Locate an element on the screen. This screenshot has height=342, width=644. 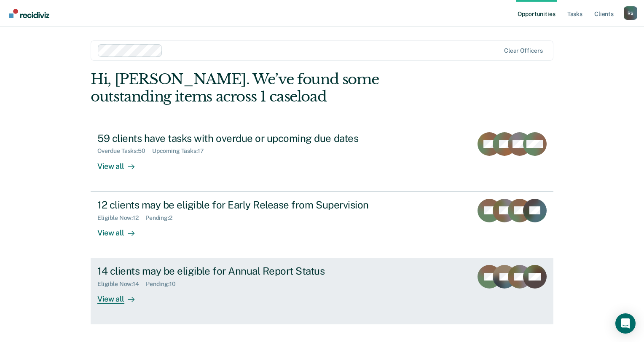
div: Pending : 2 is located at coordinates (163, 218).